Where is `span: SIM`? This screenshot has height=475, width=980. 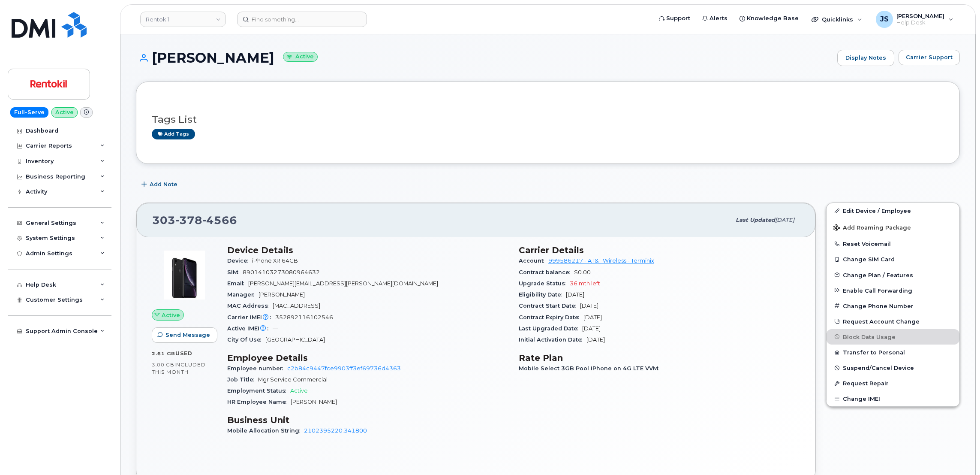 span: SIM is located at coordinates (235, 272).